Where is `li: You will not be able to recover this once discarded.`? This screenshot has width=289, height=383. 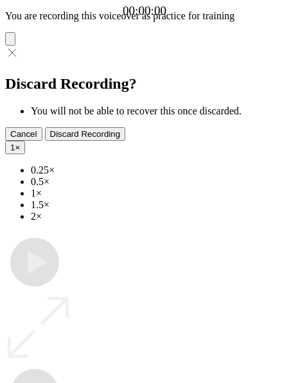 li: You will not be able to recover this once discarded. is located at coordinates (157, 111).